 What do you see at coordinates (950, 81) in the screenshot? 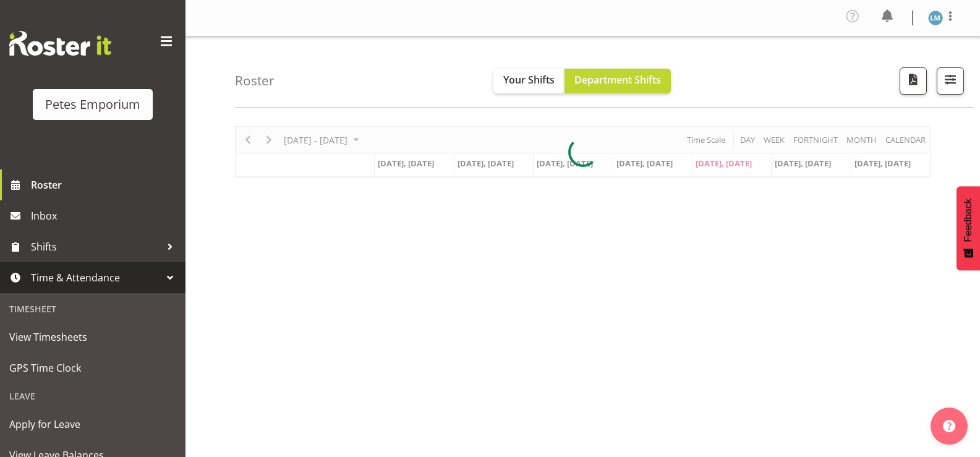
I see `button: Filter Shifts` at bounding box center [950, 81].